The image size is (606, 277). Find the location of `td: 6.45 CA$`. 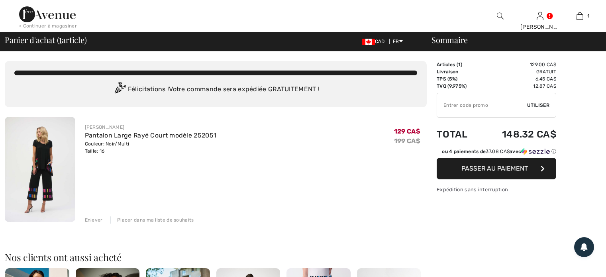

td: 6.45 CA$ is located at coordinates (518, 79).